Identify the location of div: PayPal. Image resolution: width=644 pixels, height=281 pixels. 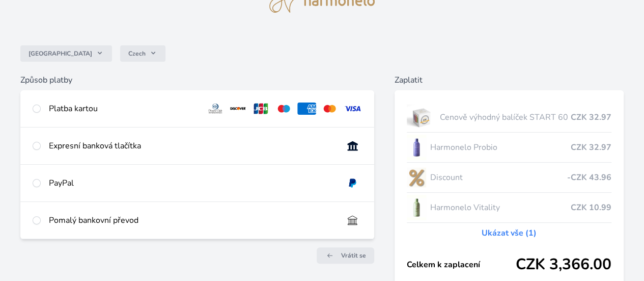
(192, 183).